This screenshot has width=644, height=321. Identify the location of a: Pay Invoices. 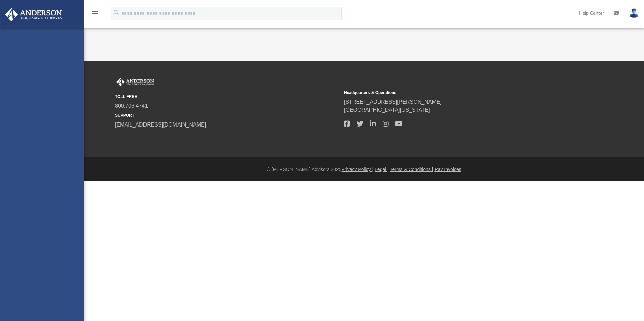
(448, 169).